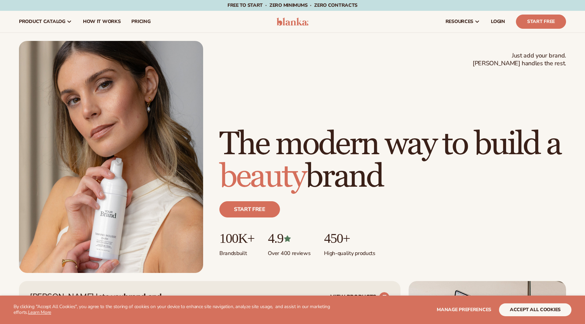 The height and width of the screenshot is (324, 585). What do you see at coordinates (45, 22) in the screenshot?
I see `a: product catalog` at bounding box center [45, 22].